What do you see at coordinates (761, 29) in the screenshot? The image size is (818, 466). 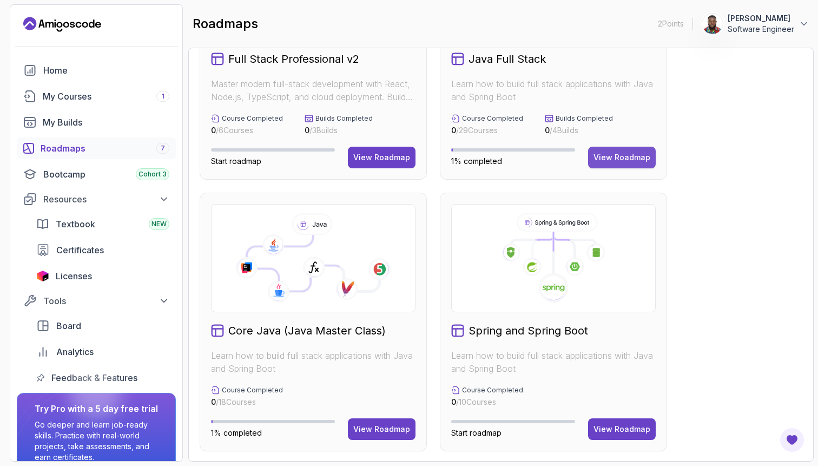 I see `p: Software Engineer` at bounding box center [761, 29].